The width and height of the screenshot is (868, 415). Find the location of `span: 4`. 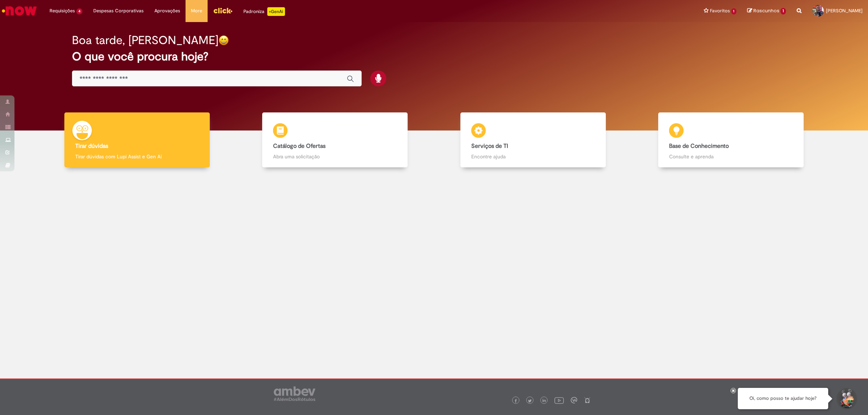

span: 4 is located at coordinates (79, 11).